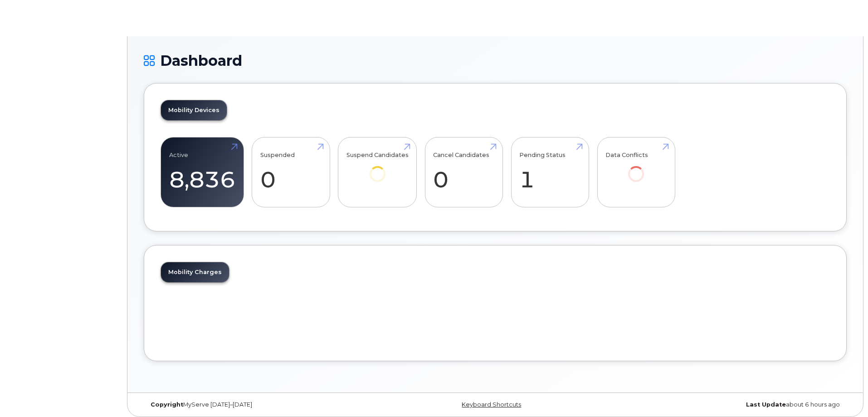  Describe the element at coordinates (636, 168) in the screenshot. I see `a: Data Conflicts` at that location.